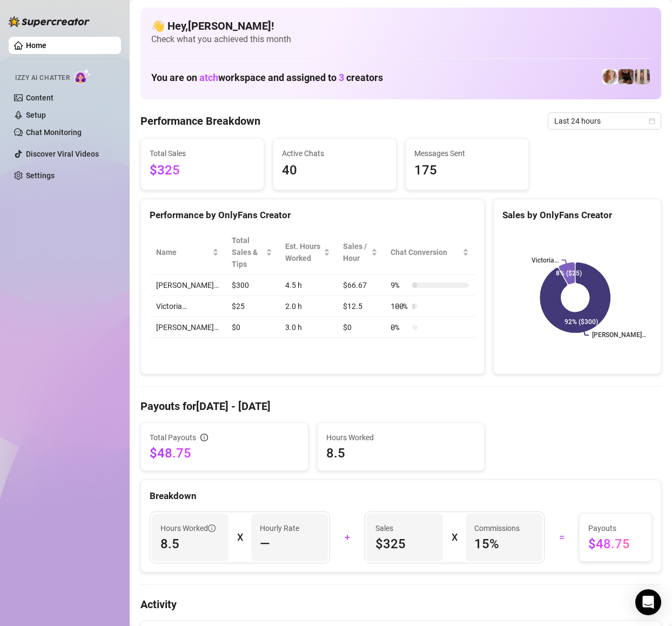 This screenshot has height=626, width=672. What do you see at coordinates (248, 252) in the screenshot?
I see `span: Total Sales & Tips` at bounding box center [248, 252].